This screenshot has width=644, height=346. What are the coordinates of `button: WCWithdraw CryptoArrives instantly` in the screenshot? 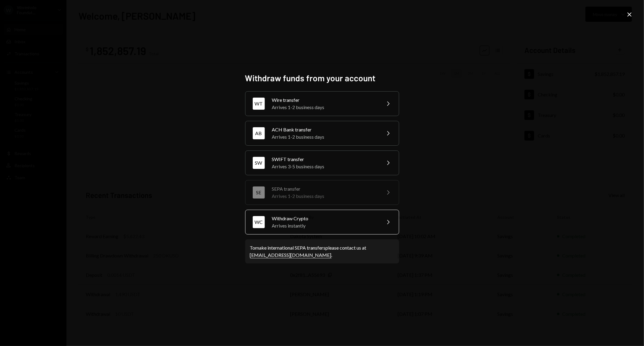 It's located at (322, 222).